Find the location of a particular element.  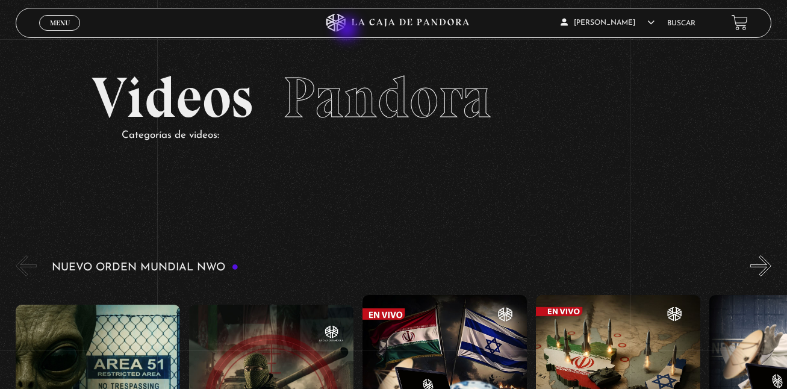

button: Previous is located at coordinates (26, 265).